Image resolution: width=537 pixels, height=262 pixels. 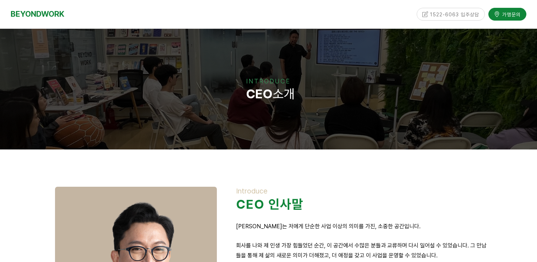 What do you see at coordinates (252, 191) in the screenshot?
I see `span: Introduce` at bounding box center [252, 191].